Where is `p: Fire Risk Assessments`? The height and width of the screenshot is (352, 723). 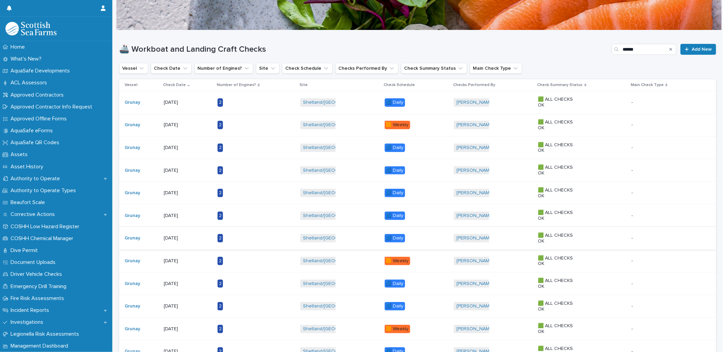 p: Fire Risk Assessments is located at coordinates (38, 299).